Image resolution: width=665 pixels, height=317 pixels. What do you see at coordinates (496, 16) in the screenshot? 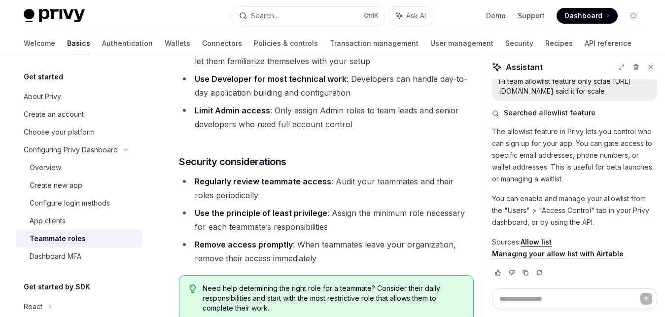
I see `a: Demo` at bounding box center [496, 16].